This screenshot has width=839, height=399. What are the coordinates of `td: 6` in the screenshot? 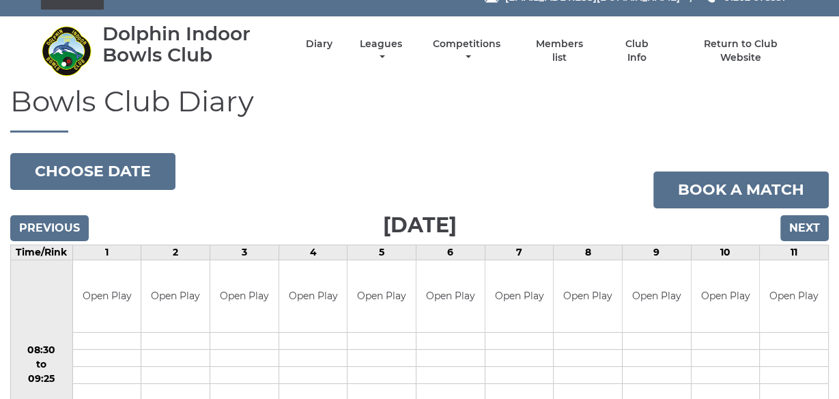 It's located at (450, 253).